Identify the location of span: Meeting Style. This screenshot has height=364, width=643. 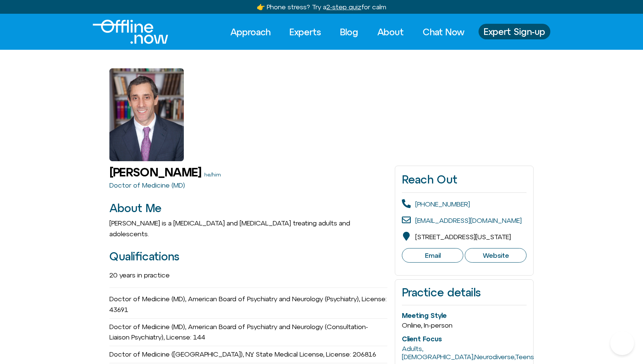
(424, 315).